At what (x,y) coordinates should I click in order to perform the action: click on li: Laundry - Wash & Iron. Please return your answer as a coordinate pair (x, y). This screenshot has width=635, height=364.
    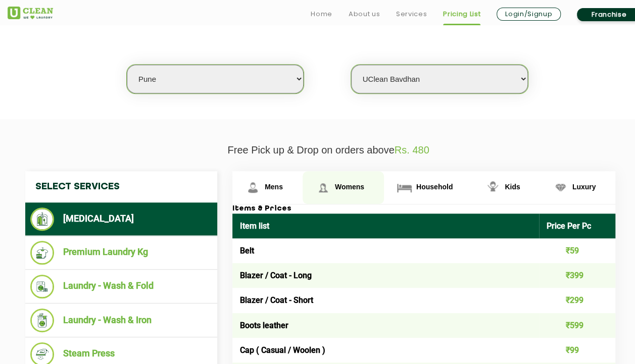
    Looking at the image, I should click on (121, 320).